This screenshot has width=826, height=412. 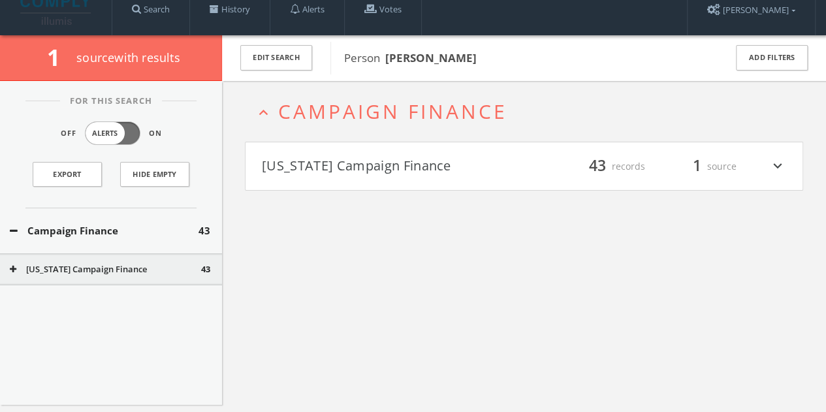 What do you see at coordinates (67, 174) in the screenshot?
I see `a: Export` at bounding box center [67, 174].